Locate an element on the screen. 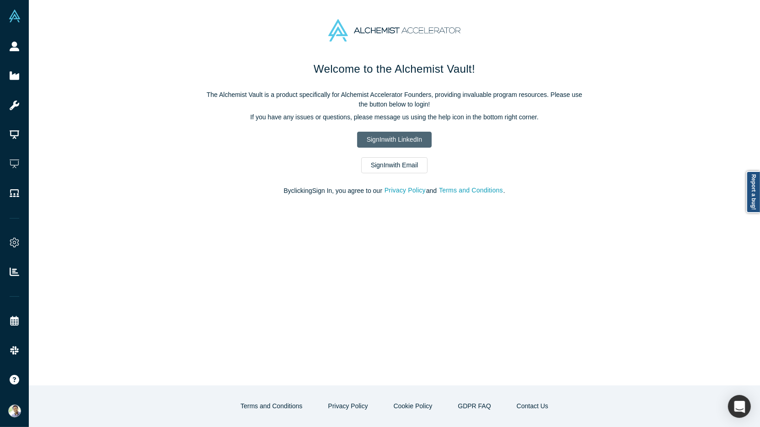 The width and height of the screenshot is (760, 427). a: SignInwith Email is located at coordinates (394, 165).